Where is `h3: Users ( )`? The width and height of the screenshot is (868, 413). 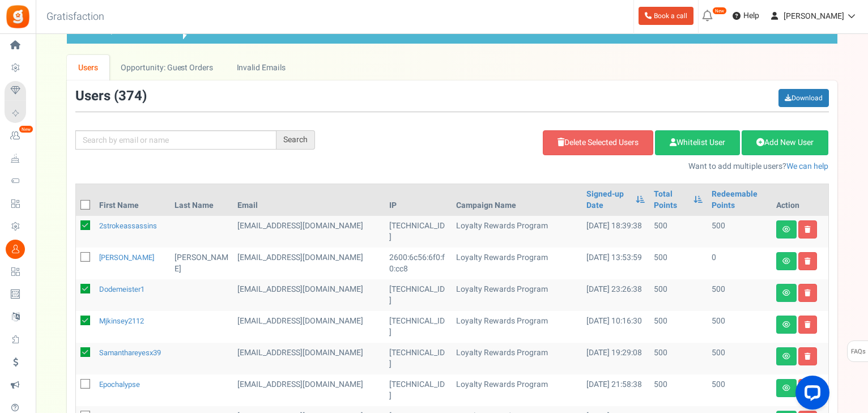 h3: Users ( ) is located at coordinates (111, 96).